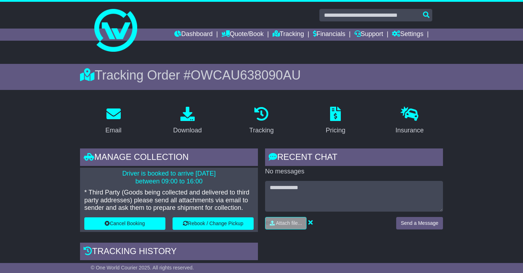 The image size is (523, 273). Describe the element at coordinates (335, 130) in the screenshot. I see `div: Pricing` at that location.